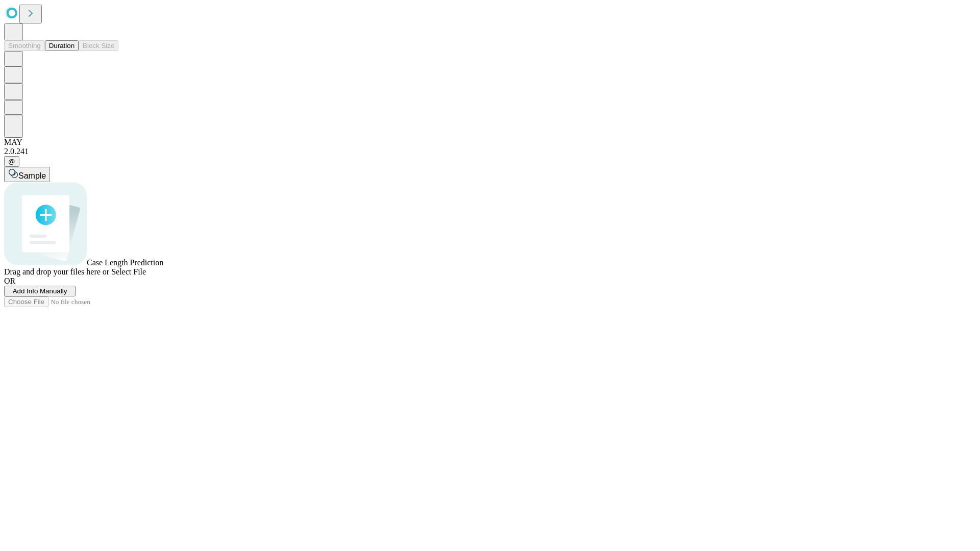  What do you see at coordinates (57, 271) in the screenshot?
I see `span: Drag and drop your files here or` at bounding box center [57, 271].